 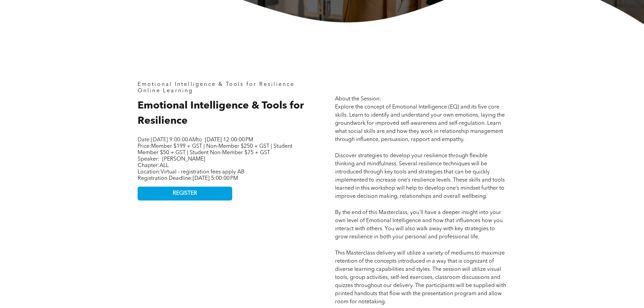 I want to click on span: ALL, so click(x=164, y=166).